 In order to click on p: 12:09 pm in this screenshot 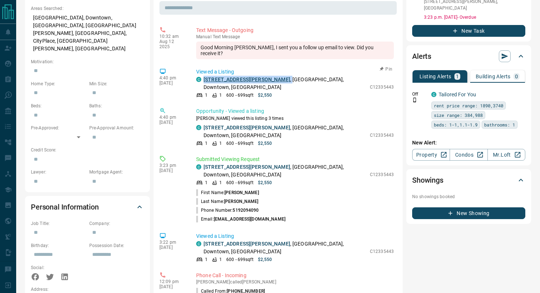, I will do `click(172, 281)`.